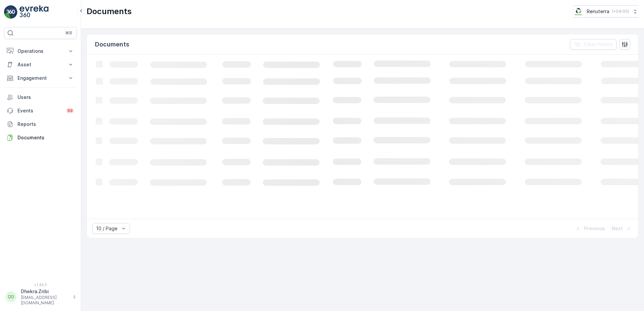  I want to click on button: Next, so click(622, 228).